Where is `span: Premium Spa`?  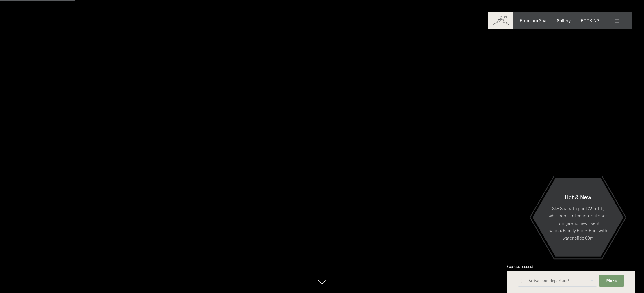 span: Premium Spa is located at coordinates (533, 20).